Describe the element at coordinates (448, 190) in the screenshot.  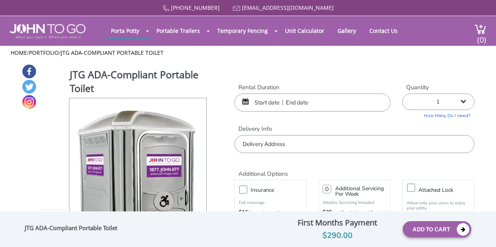
I see `h3: Attached lock` at that location.